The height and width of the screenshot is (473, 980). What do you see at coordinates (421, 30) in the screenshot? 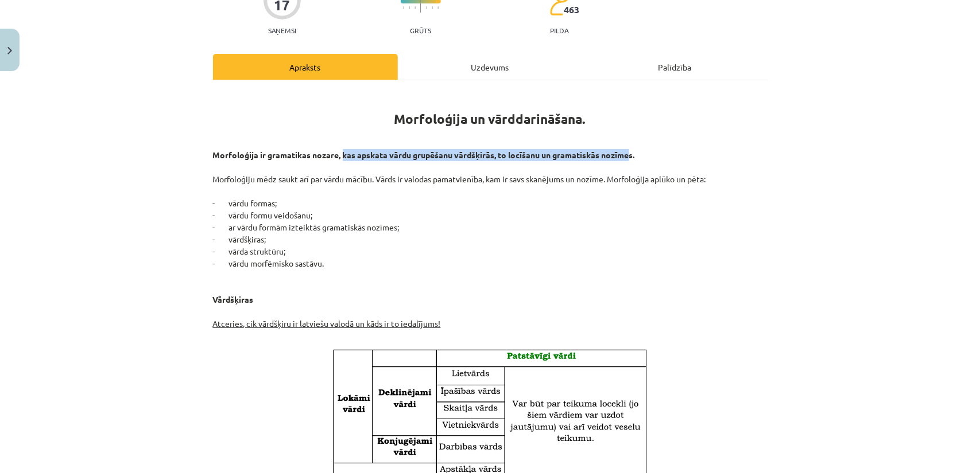
I see `p: Grūts` at bounding box center [421, 30].